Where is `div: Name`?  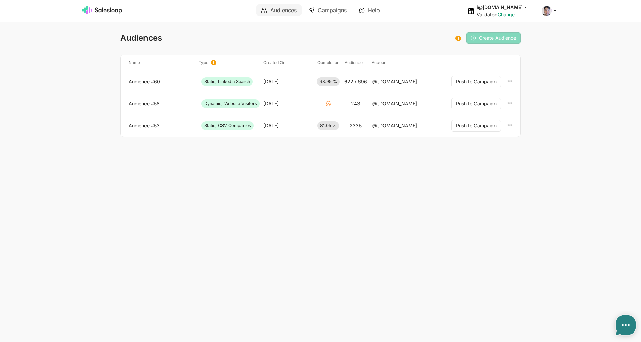 div: Name is located at coordinates (161, 63).